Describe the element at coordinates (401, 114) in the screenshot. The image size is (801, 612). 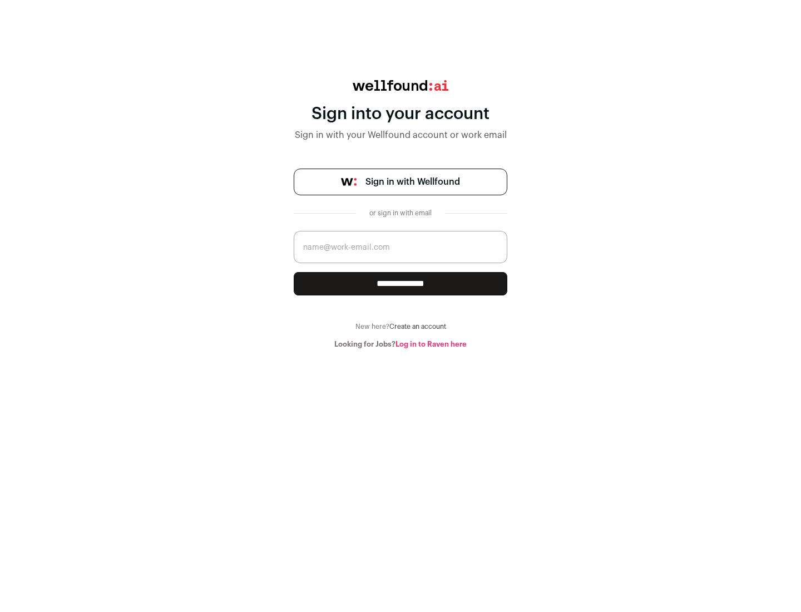
I see `div: Sign into your account` at that location.